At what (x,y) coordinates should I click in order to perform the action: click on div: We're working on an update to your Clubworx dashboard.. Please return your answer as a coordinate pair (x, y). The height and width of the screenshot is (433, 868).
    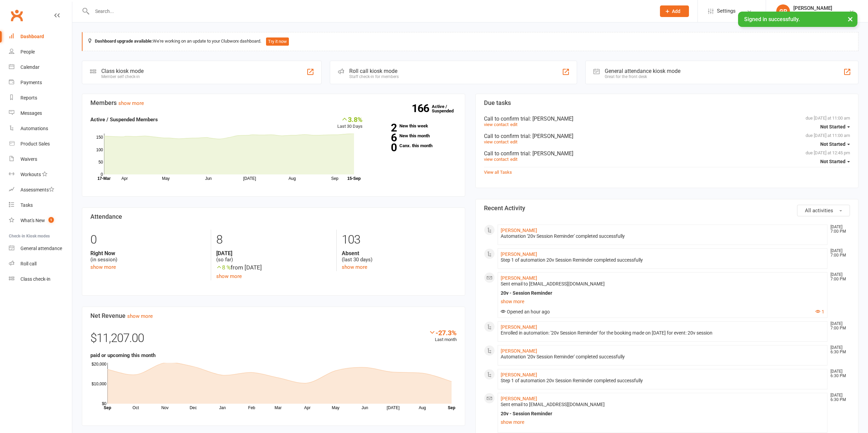
    Looking at the image, I should click on (470, 42).